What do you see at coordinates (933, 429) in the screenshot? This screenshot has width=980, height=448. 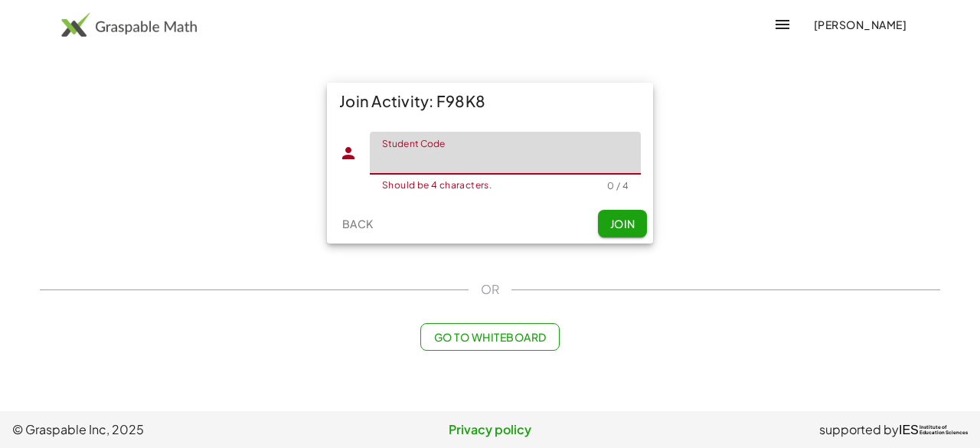 I see `a: IESInstitute ofEducation Sciences` at bounding box center [933, 429].